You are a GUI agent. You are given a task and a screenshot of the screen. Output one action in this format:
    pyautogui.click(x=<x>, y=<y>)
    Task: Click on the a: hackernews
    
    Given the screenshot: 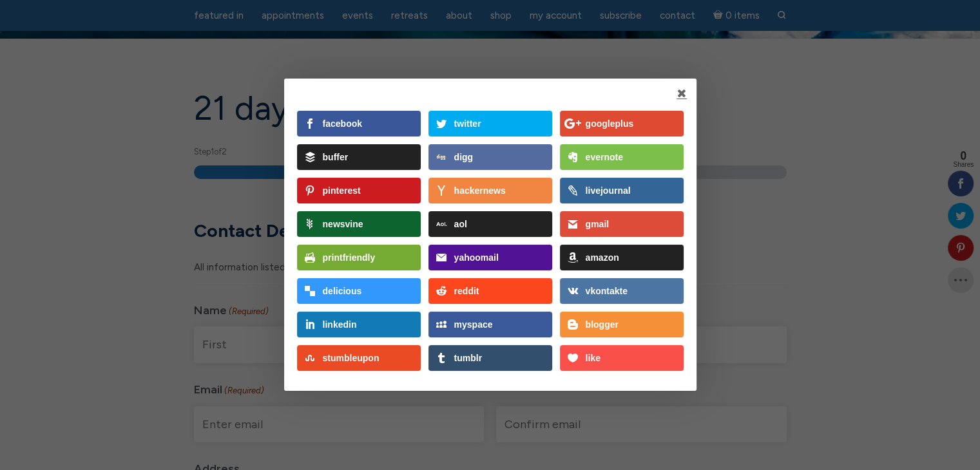 What is the action you would take?
    pyautogui.click(x=490, y=190)
    